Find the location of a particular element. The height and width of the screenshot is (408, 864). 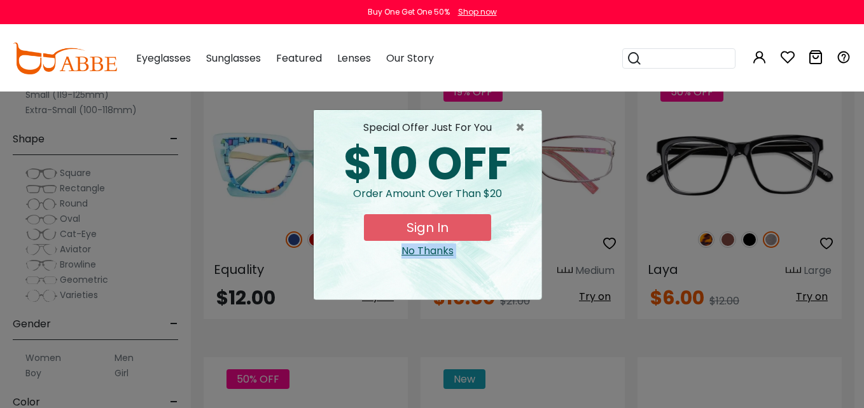

div: Buy One Get One 50% is located at coordinates (408, 12).